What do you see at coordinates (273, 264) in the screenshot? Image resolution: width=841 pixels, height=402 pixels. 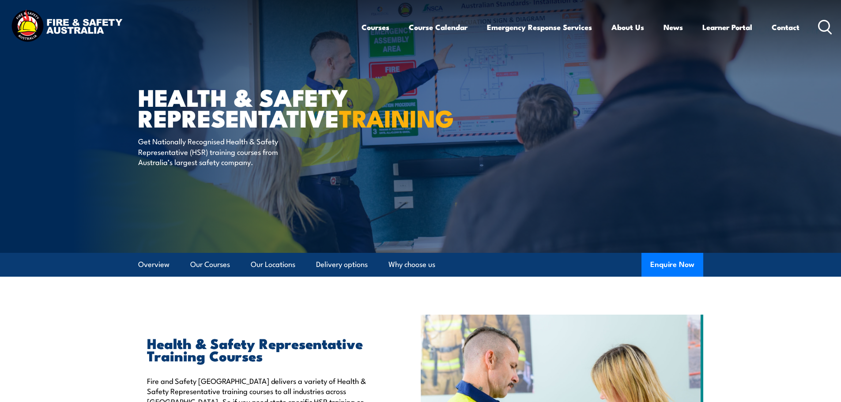 I see `a: Our Locations` at bounding box center [273, 264].